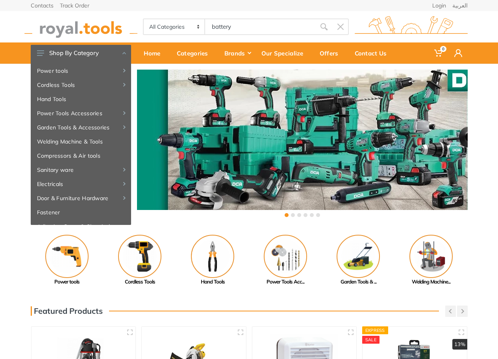 This screenshot has width=498, height=359. What do you see at coordinates (260, 27) in the screenshot?
I see `input: Site search` at bounding box center [260, 27].